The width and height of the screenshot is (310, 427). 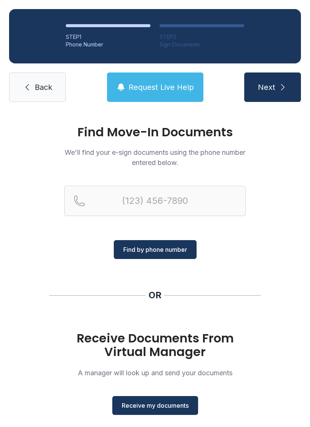 I want to click on div: STEP 1, so click(x=108, y=37).